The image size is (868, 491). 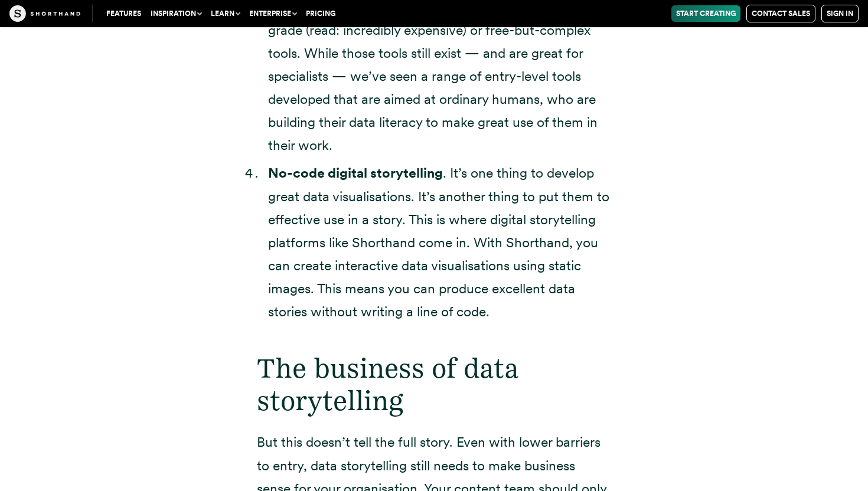 I want to click on button: Learn, so click(x=225, y=13).